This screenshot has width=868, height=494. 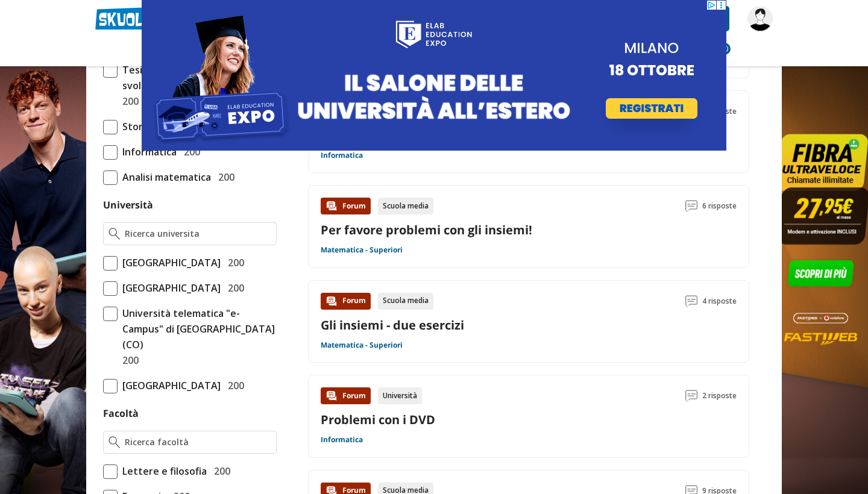 I want to click on input: Ricerca universita, so click(x=198, y=234).